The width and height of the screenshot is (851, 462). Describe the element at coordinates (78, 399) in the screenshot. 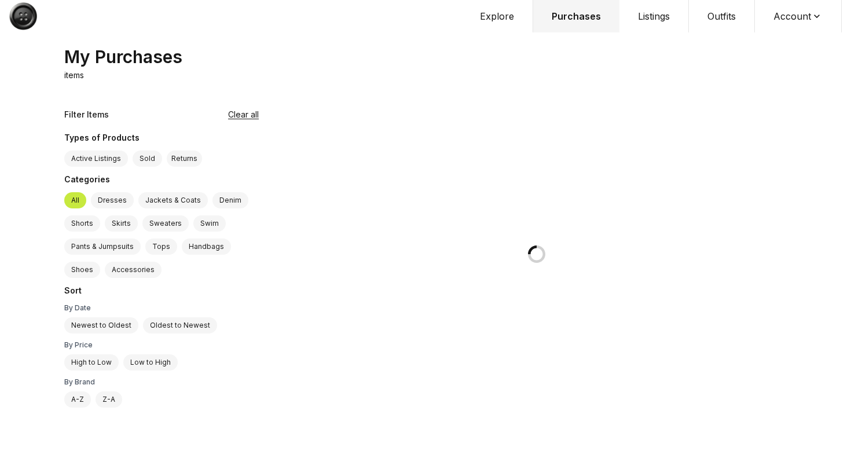

I see `label: A-Z` at that location.